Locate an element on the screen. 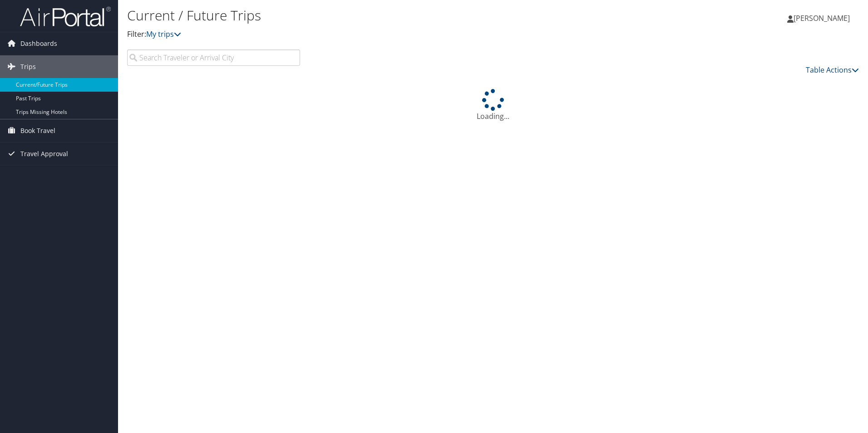  input: Search Traveler or Arrival City is located at coordinates (213, 58).